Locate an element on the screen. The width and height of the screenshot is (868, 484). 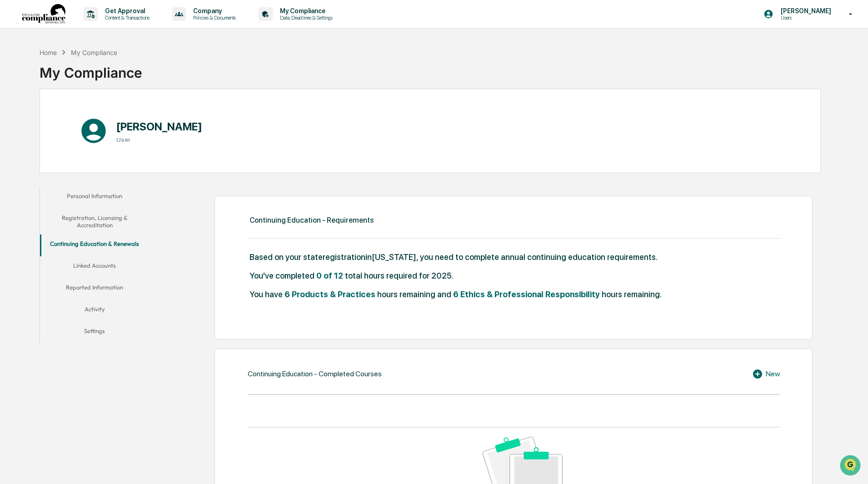
span: 0 of 12 is located at coordinates (329, 275).